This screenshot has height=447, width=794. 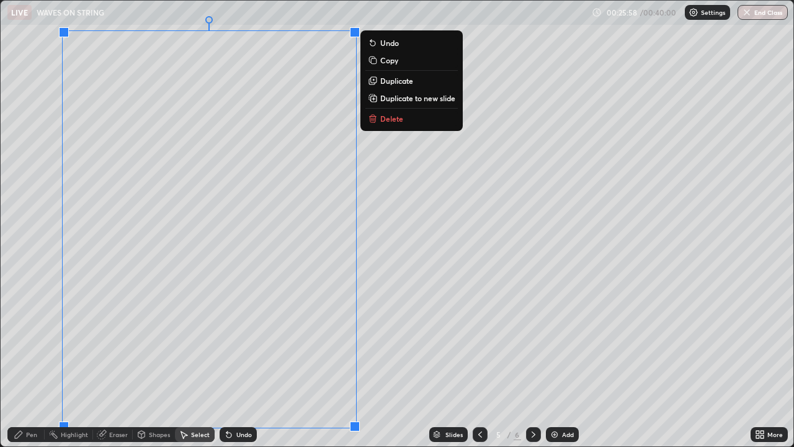 What do you see at coordinates (392, 119) in the screenshot?
I see `p: Delete` at bounding box center [392, 119].